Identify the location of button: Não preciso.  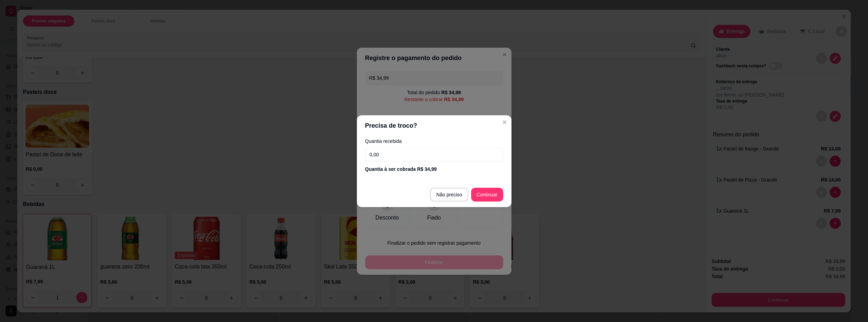
(449, 195).